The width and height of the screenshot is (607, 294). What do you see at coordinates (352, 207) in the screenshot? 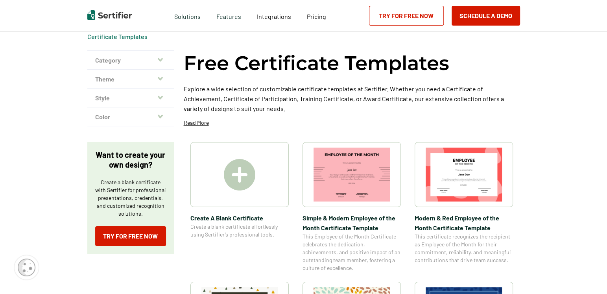
I see `a: Simple & Modern Employee of the Month Certificate TemplateSimple & Modern Employee of the Month C...` at bounding box center [352, 207].